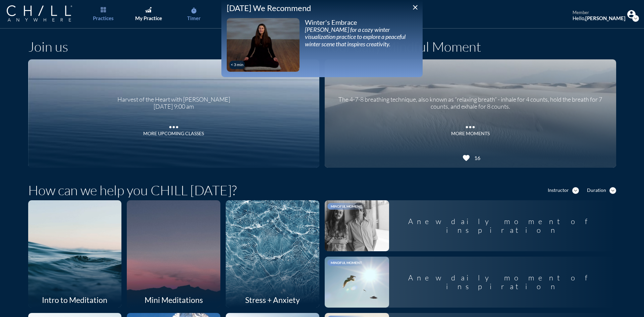  I want to click on div: member, so click(599, 13).